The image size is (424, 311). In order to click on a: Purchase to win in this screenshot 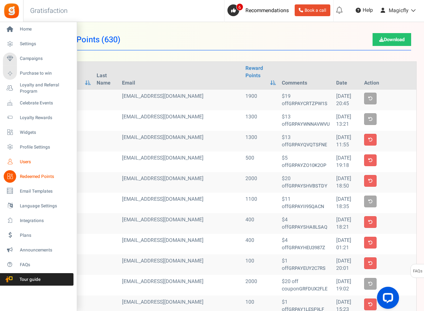, I will do `click(38, 73)`.